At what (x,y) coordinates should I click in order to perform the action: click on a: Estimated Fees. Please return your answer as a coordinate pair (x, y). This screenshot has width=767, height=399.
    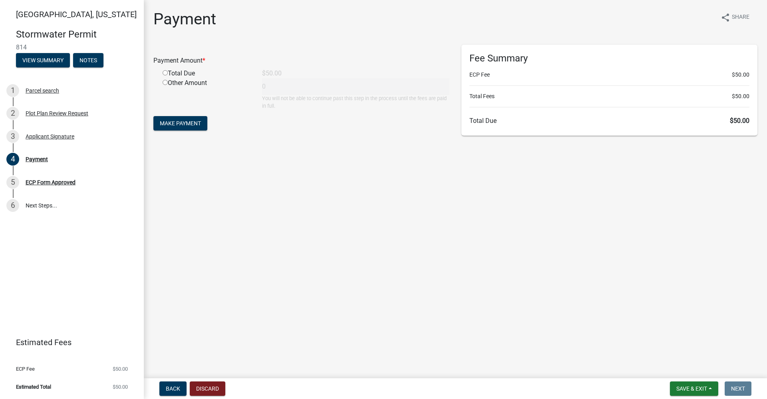
    Looking at the image, I should click on (69, 343).